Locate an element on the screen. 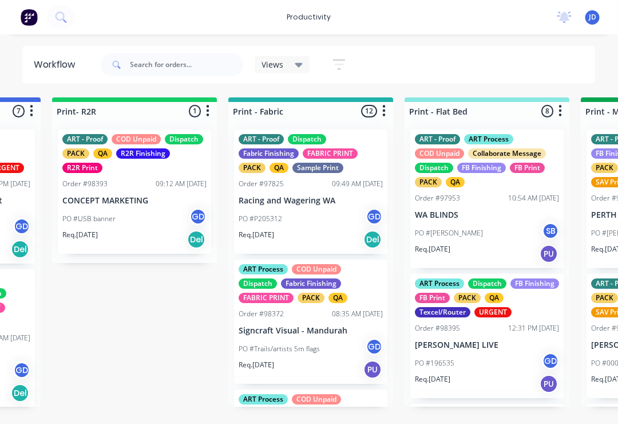 The width and height of the screenshot is (618, 424). div: Order #98393 is located at coordinates (85, 184).